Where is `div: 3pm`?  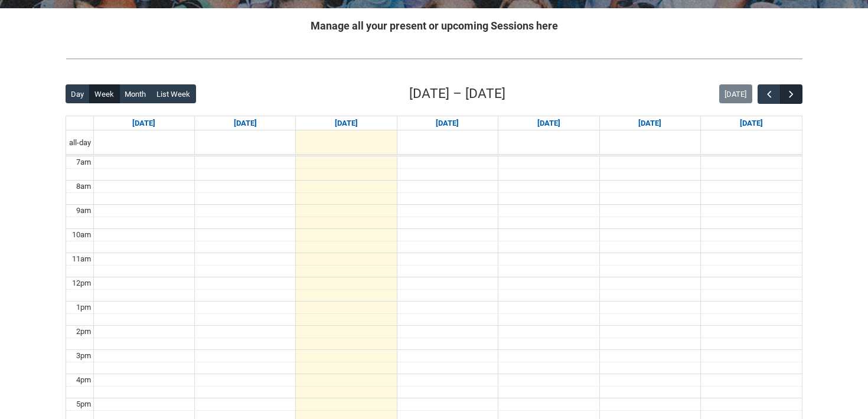 div: 3pm is located at coordinates (83, 356).